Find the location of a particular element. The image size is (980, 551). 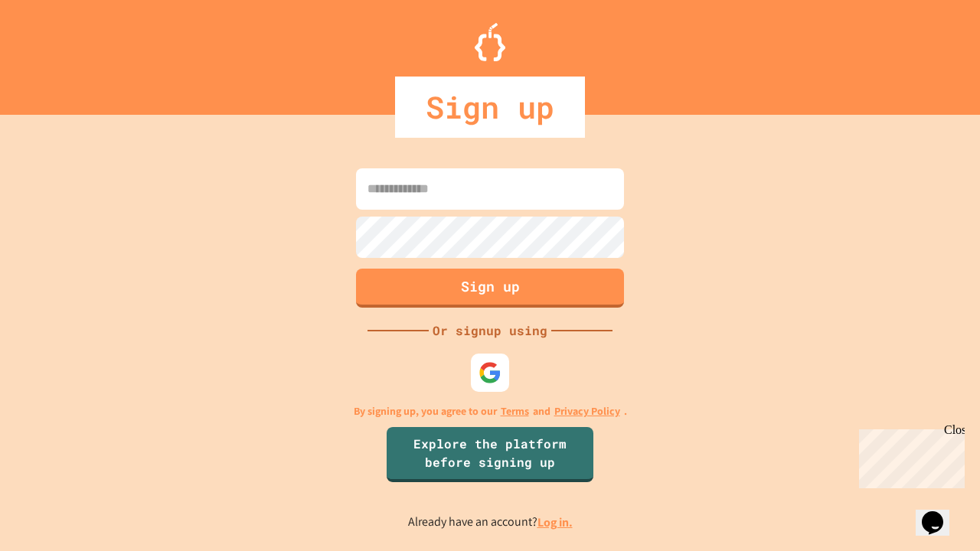

a: Log in. is located at coordinates (555, 522).